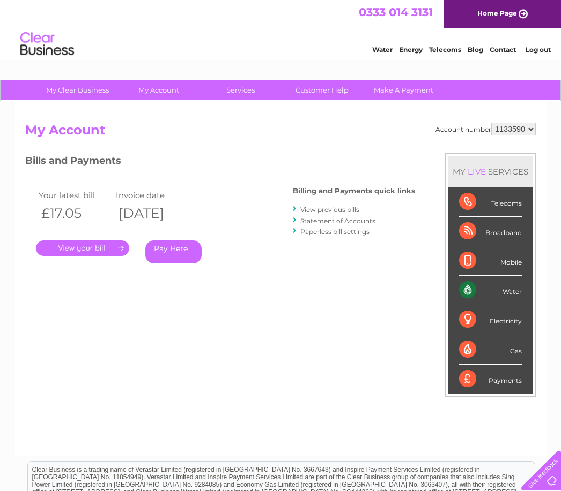 The image size is (561, 491). What do you see at coordinates (490, 350) in the screenshot?
I see `div: Gas` at bounding box center [490, 350].